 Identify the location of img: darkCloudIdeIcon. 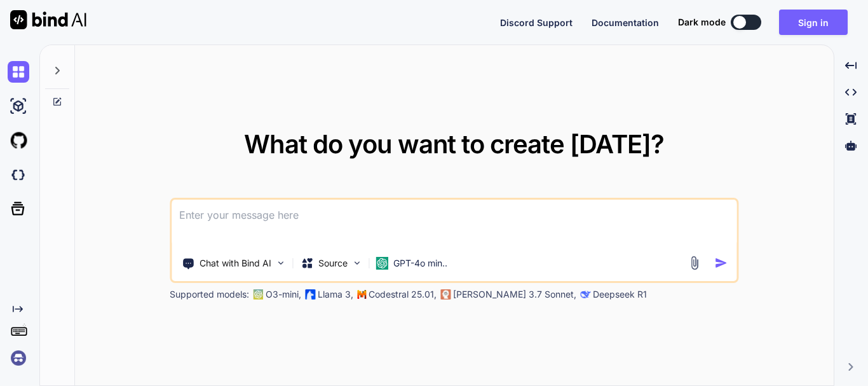
(18, 175).